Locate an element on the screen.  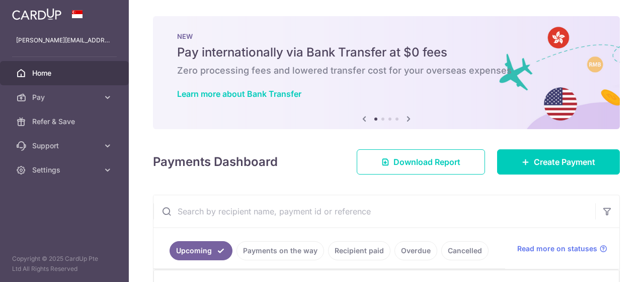
span: Read more on statuses is located at coordinates (557, 248).